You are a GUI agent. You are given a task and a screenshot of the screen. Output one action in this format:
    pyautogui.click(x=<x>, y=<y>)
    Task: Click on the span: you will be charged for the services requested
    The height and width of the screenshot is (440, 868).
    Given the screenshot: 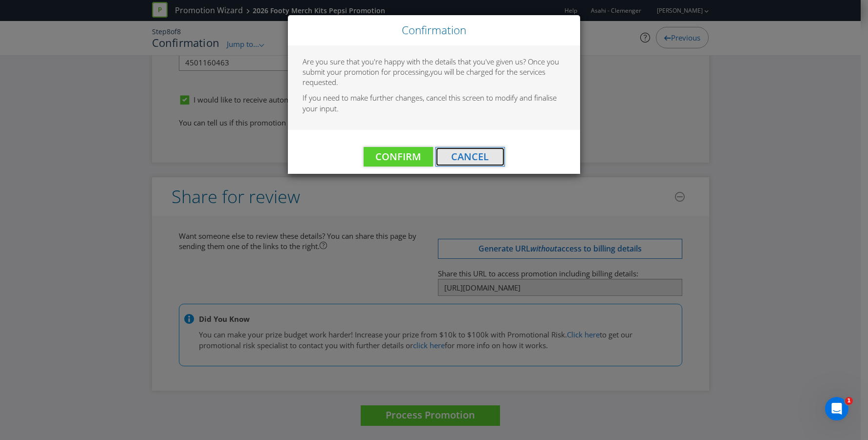 What is the action you would take?
    pyautogui.click(x=423, y=77)
    